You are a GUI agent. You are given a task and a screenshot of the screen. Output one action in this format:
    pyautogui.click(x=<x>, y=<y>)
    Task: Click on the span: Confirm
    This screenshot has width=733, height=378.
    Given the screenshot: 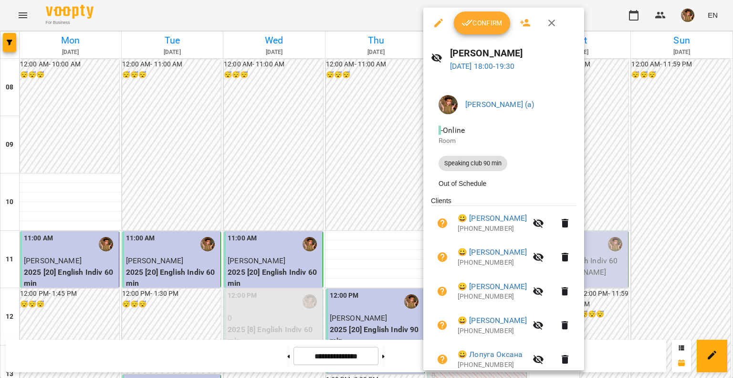 What is the action you would take?
    pyautogui.click(x=482, y=23)
    